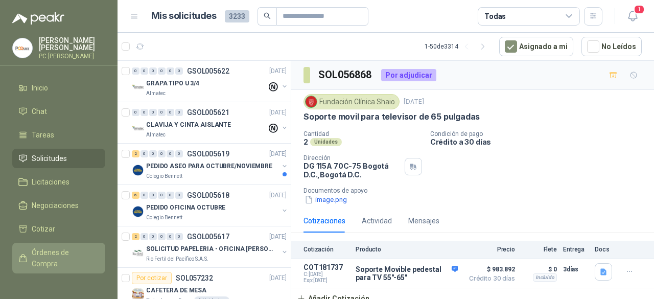 Image resolution: width=654 pixels, height=299 pixels. What do you see at coordinates (209, 166) in the screenshot?
I see `p: PEDIDO ASEO PARA OCTUBRE/NOVIEMBRE` at bounding box center [209, 166].